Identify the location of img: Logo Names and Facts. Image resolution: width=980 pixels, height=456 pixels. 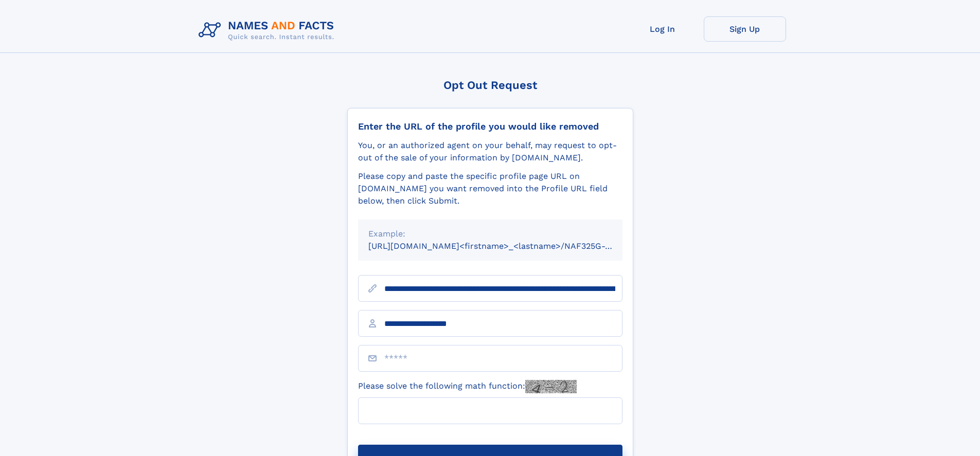
(268, 31).